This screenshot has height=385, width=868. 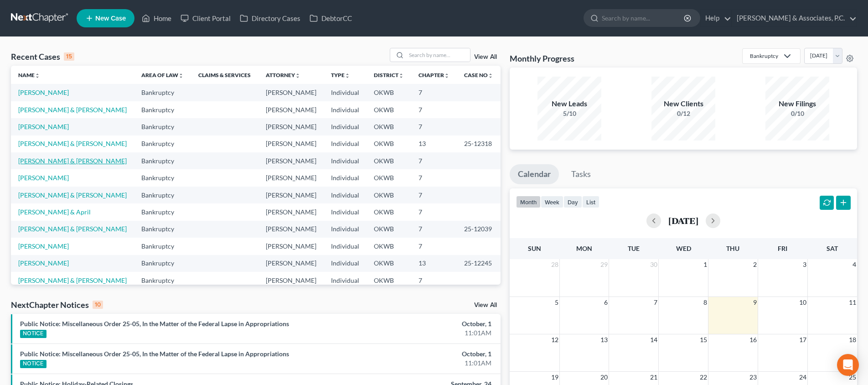 I want to click on div: Bankruptcy, so click(x=764, y=56).